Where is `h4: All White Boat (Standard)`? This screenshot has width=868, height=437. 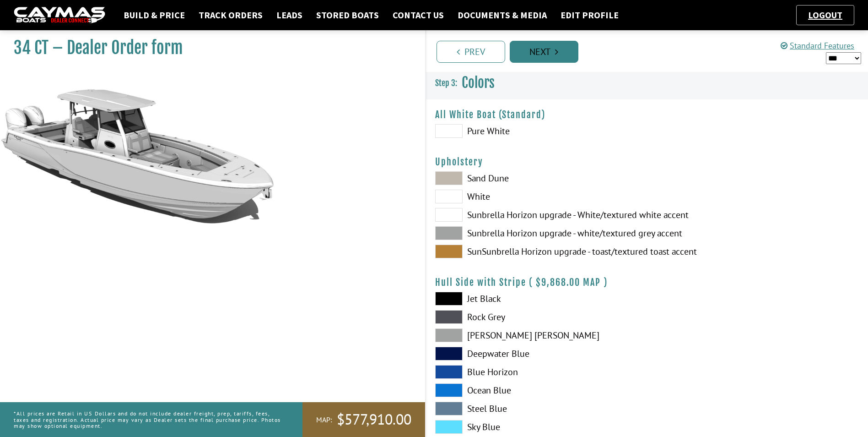 h4: All White Boat (Standard) is located at coordinates (646, 114).